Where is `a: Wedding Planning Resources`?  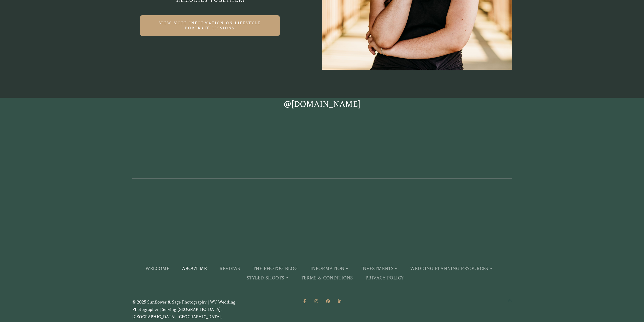
a: Wedding Planning Resources is located at coordinates (451, 269).